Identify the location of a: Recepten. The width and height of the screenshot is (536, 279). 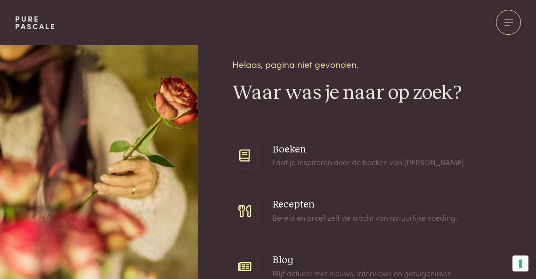
(293, 205).